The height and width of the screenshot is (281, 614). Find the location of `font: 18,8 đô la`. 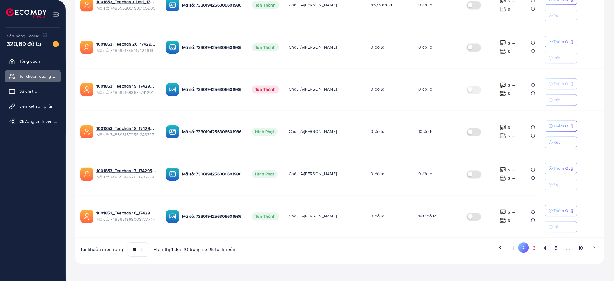

font: 18,8 đô la is located at coordinates (427, 217).